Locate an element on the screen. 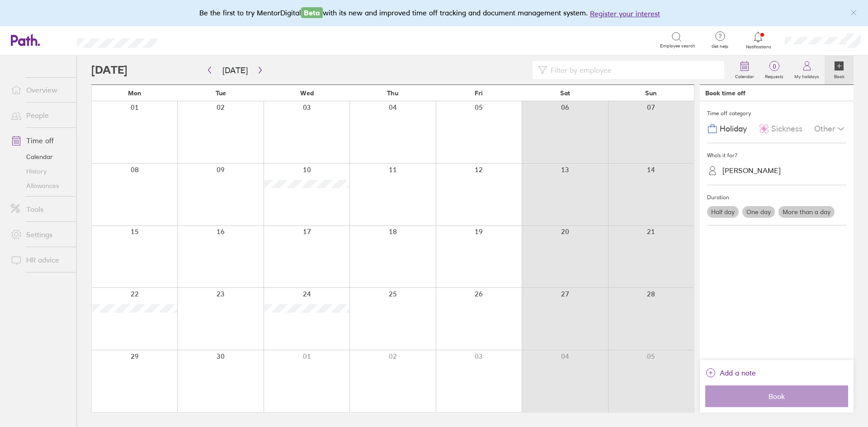  span: Sun is located at coordinates (651, 93).